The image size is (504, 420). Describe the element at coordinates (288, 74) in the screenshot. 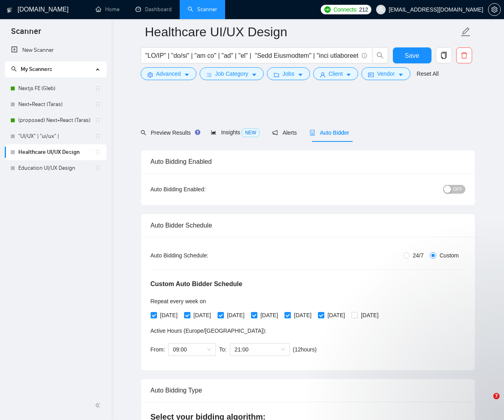

I see `span: Jobs` at that location.